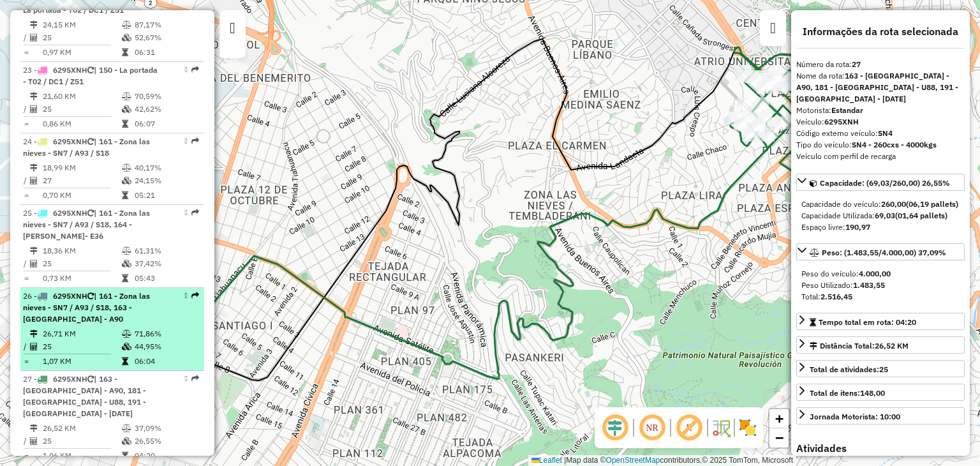 This screenshot has width=980, height=466. What do you see at coordinates (881, 416) in the screenshot?
I see `a: Jornada Motorista: 10:00` at bounding box center [881, 416].